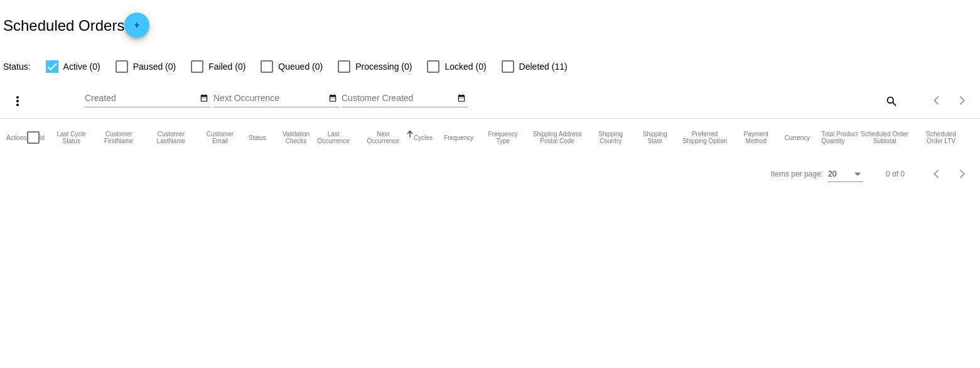  What do you see at coordinates (884, 137) in the screenshot?
I see `button: Change sorting for Subtotal` at bounding box center [884, 137].